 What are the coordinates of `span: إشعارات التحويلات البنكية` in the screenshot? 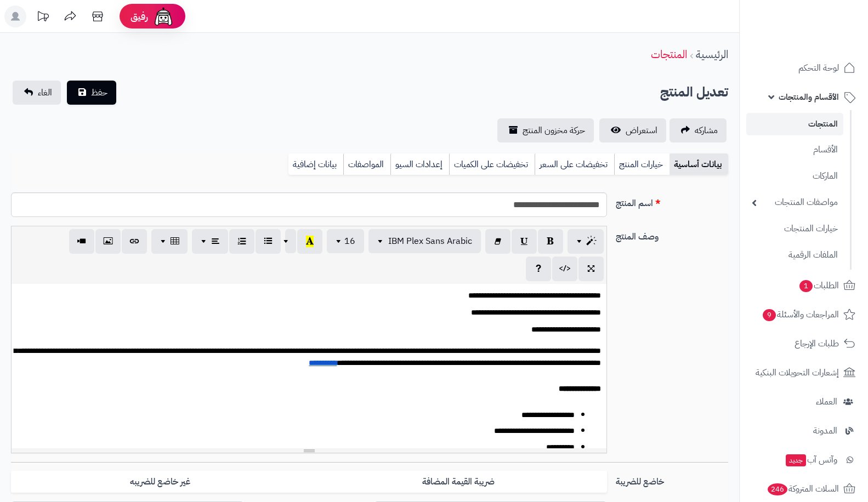 It's located at (797, 373).